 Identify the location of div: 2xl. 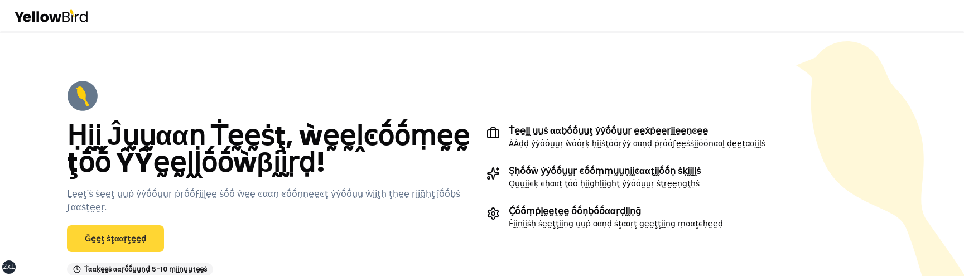
(9, 267).